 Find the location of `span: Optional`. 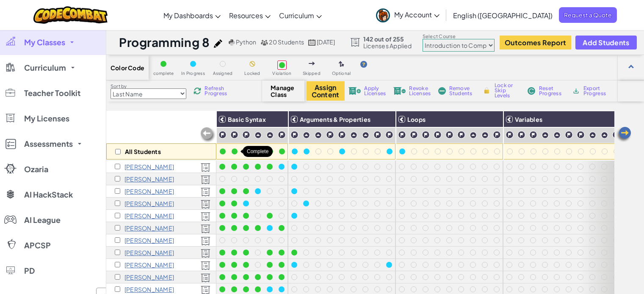

span: Optional is located at coordinates (341, 73).